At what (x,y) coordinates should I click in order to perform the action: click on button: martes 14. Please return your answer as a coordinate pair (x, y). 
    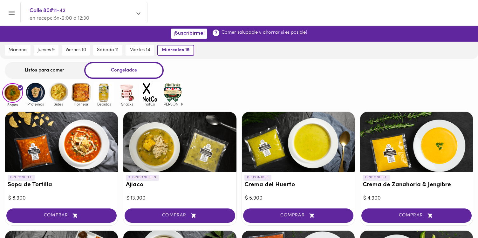
    Looking at the image, I should click on (140, 50).